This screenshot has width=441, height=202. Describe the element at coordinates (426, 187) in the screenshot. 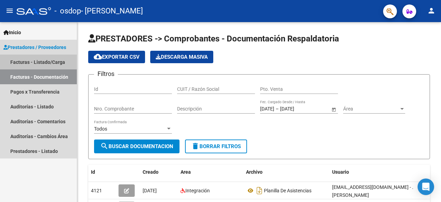

I see `div: Open Intercom Messenger` at that location.